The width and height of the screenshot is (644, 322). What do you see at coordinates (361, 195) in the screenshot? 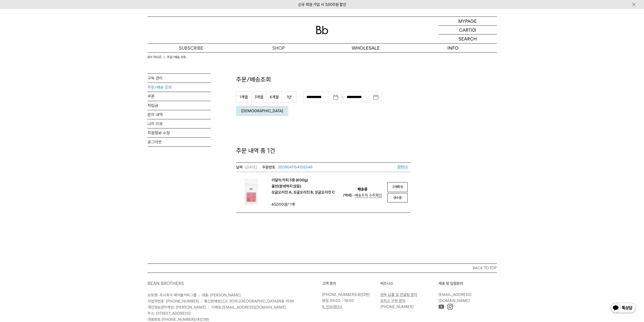
I see `span: 배송추적` at bounding box center [361, 195].